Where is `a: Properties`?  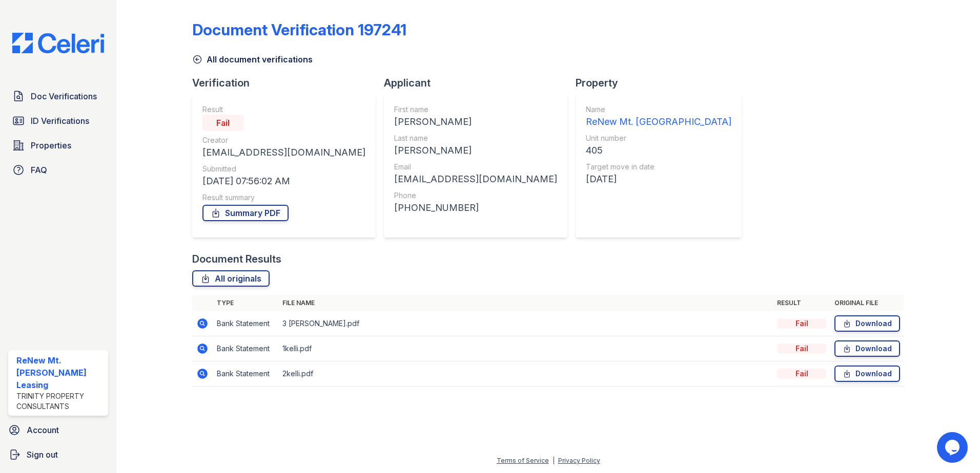
a: Properties is located at coordinates (58, 146).